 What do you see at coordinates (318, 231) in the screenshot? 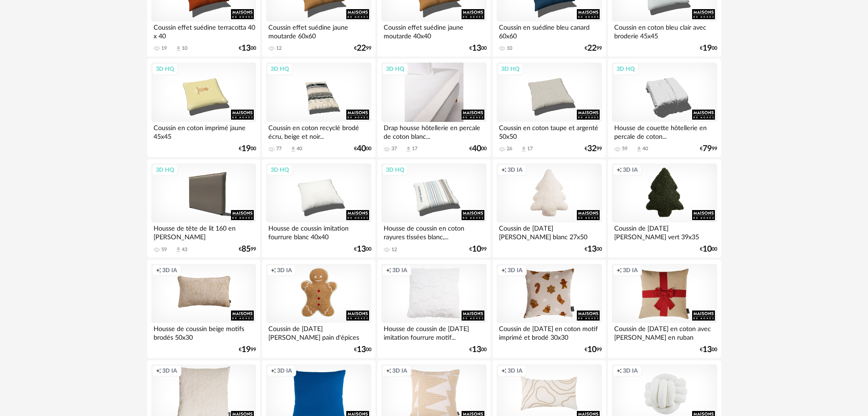
I see `div: Housse de coussin imitation fourrure blanc 40x40` at bounding box center [318, 231].